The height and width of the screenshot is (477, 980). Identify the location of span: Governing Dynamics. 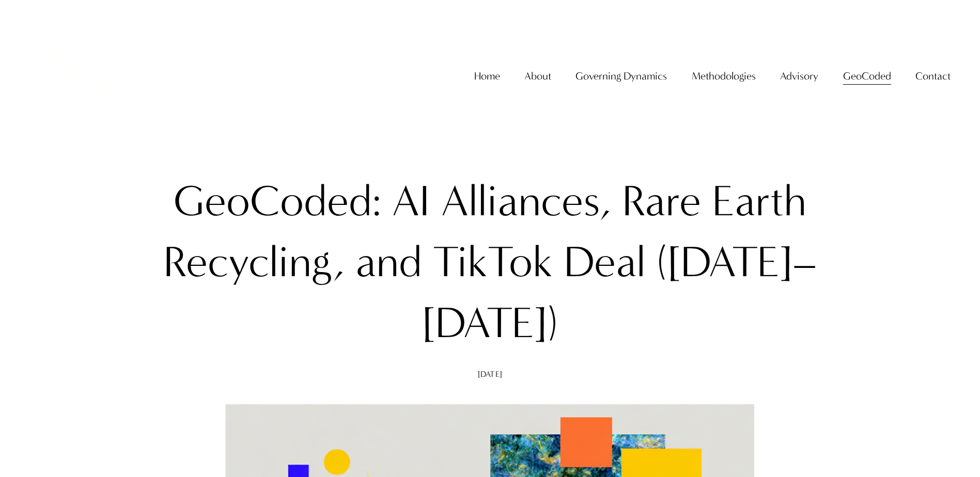
(621, 76).